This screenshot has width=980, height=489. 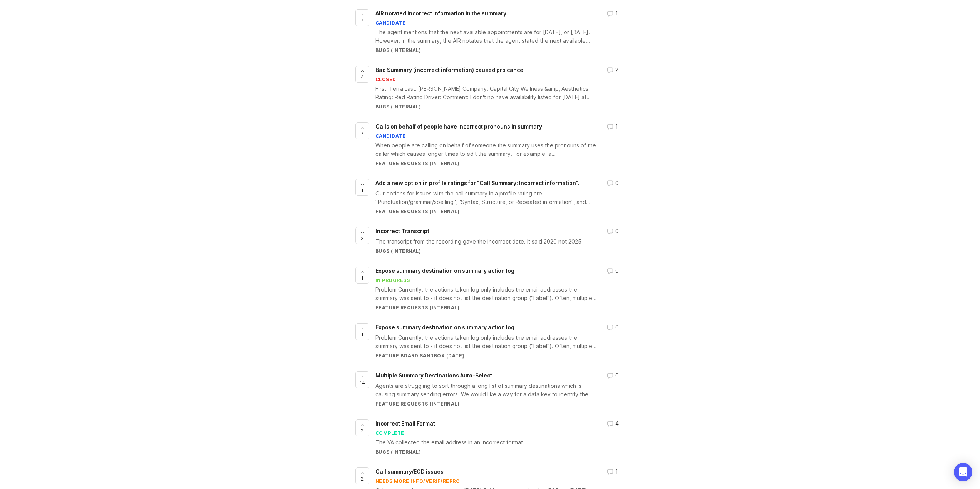 I want to click on span: Incorrect Email Format, so click(x=405, y=424).